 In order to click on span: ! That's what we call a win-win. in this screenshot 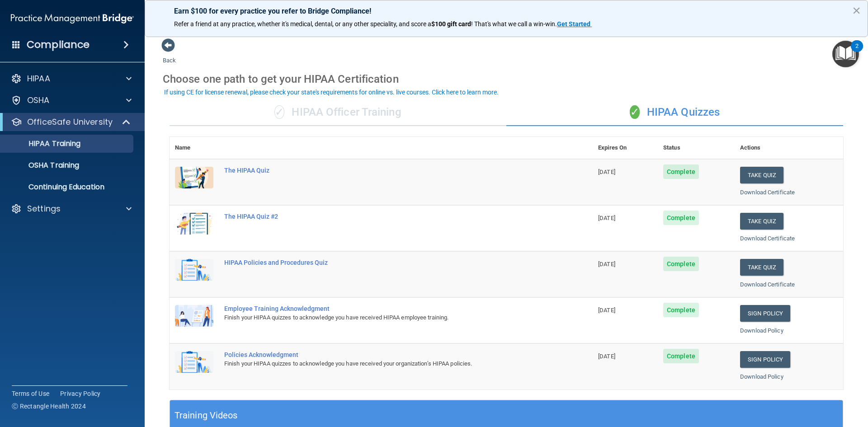, I will do `click(514, 24)`.